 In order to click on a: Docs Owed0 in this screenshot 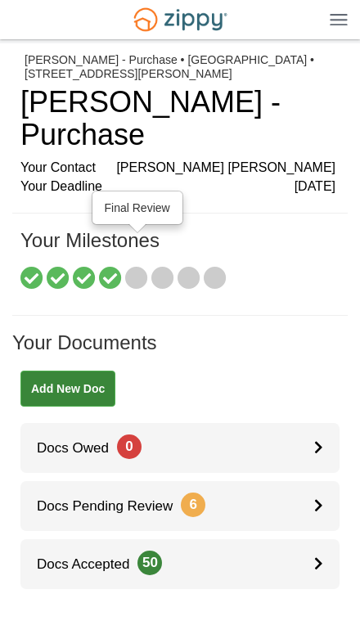, I will do `click(180, 447)`.